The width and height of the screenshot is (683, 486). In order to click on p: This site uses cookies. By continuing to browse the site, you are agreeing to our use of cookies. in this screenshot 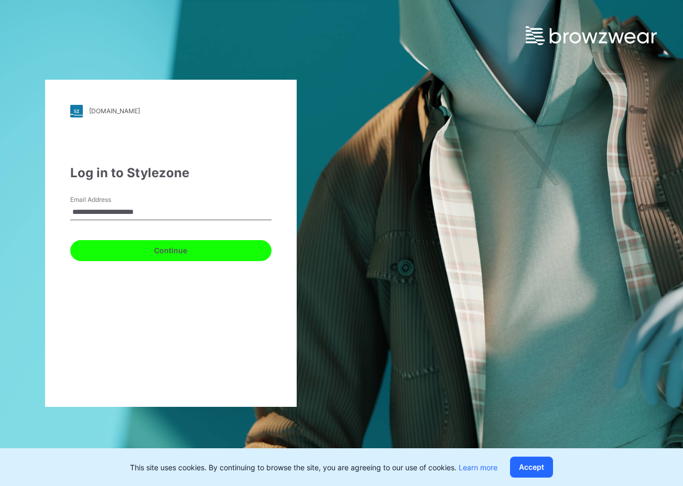, I will do `click(313, 467)`.